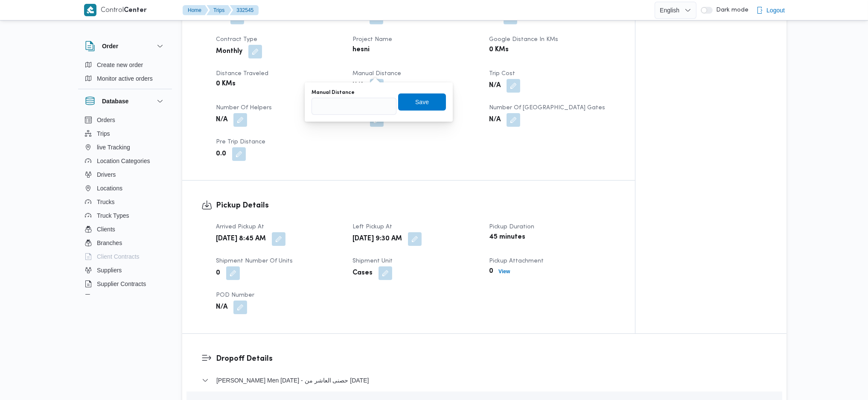  Describe the element at coordinates (110, 188) in the screenshot. I see `span: Locations` at that location.